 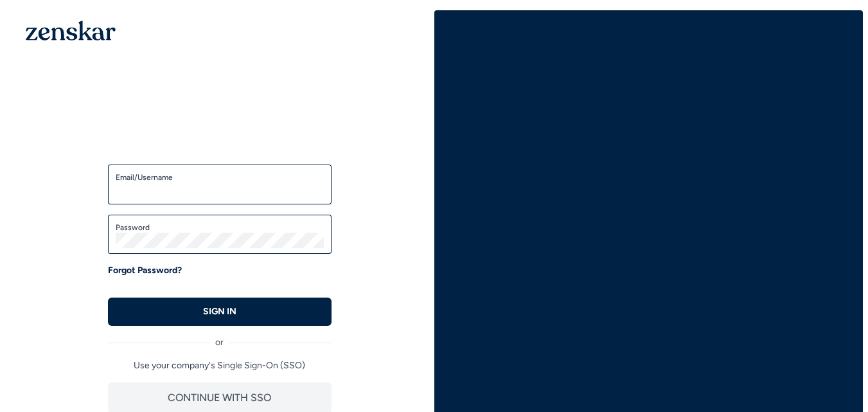 I want to click on button: SIGN IN, so click(x=220, y=311).